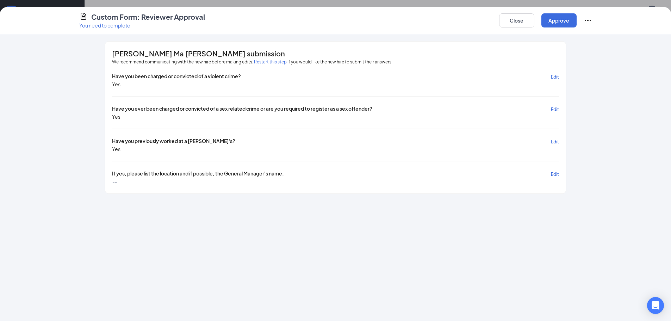 This screenshot has width=671, height=321. I want to click on span: Have you ever been charged or convicted of a sex related crime or are you required to register as..., so click(242, 109).